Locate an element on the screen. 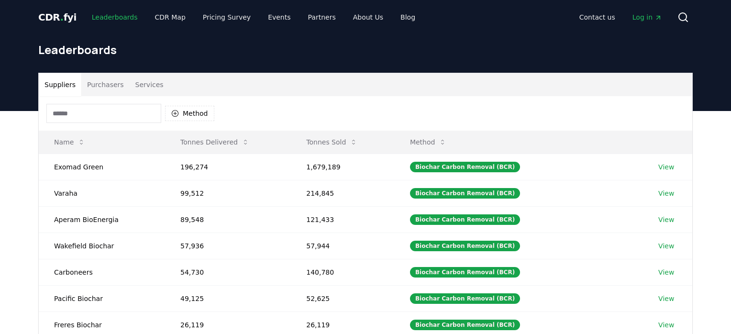 Image resolution: width=731 pixels, height=334 pixels. button: Tonnes Delivered is located at coordinates (215, 142).